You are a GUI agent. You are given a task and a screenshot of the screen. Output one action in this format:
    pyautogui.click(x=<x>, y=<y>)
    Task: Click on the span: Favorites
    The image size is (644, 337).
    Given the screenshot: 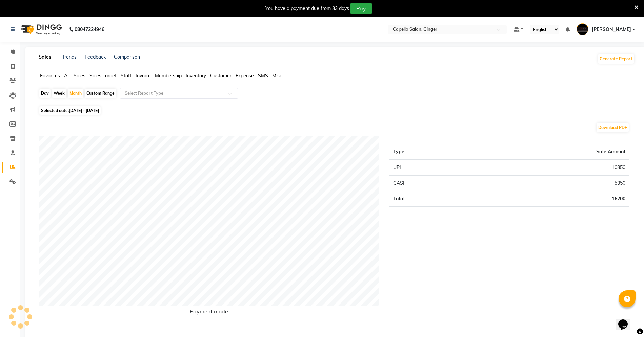 What is the action you would take?
    pyautogui.click(x=50, y=76)
    